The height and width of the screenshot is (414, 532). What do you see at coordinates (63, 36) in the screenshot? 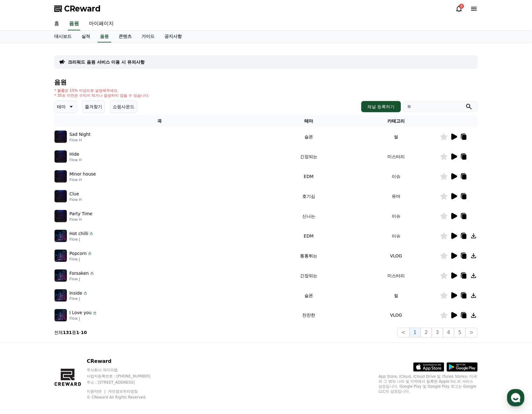
I see `a: 대시보드` at bounding box center [63, 36].